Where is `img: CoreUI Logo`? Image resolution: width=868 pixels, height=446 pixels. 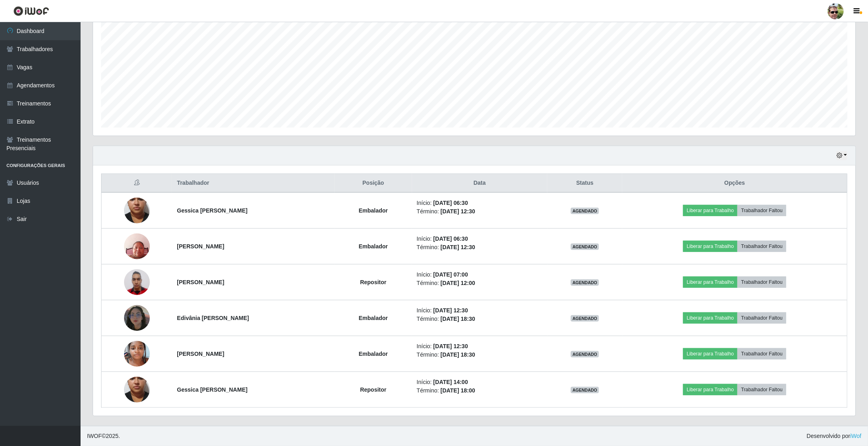 img: CoreUI Logo is located at coordinates (31, 11).